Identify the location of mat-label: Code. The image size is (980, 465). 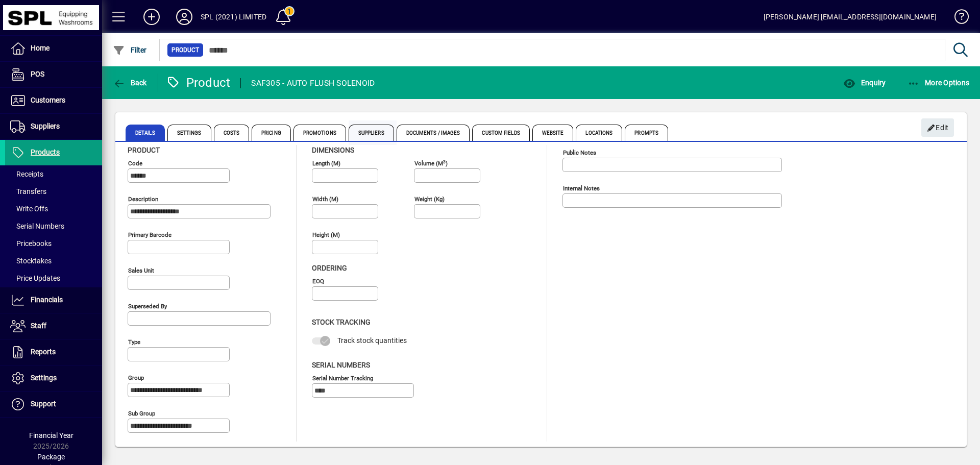
(135, 163).